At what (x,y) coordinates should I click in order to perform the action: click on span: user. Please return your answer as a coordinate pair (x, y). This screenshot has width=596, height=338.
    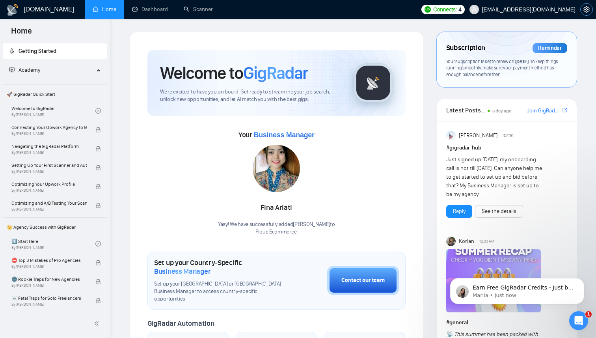
    Looking at the image, I should click on (475, 9).